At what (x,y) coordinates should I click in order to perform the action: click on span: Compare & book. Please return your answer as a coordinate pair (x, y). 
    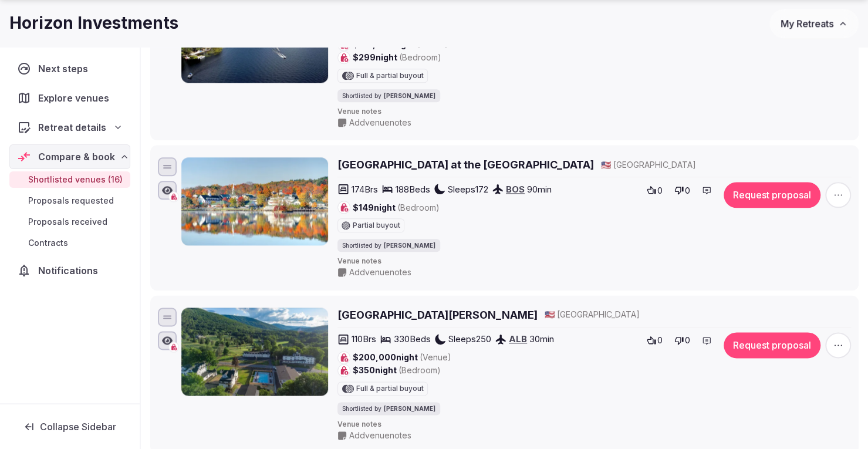
    Looking at the image, I should click on (76, 156).